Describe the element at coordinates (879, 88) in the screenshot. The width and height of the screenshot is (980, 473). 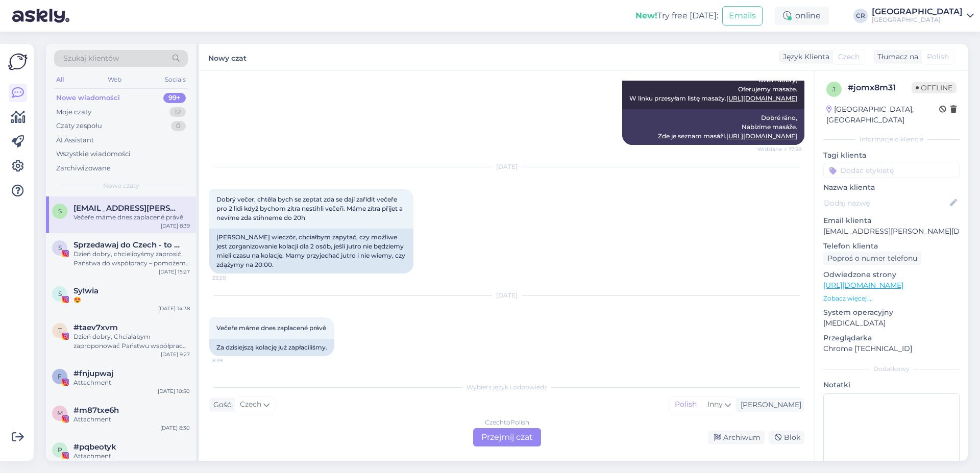
I see `div: # jomx8m31` at that location.